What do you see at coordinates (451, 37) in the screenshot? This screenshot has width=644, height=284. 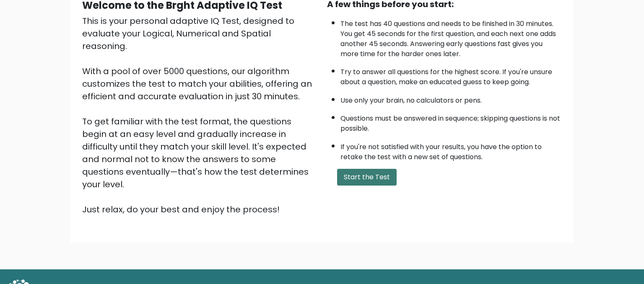 I see `li: The test has 40 questions and needs to be finished in 30 minutes. You get 45 seconds for the firs...` at bounding box center [451, 37].